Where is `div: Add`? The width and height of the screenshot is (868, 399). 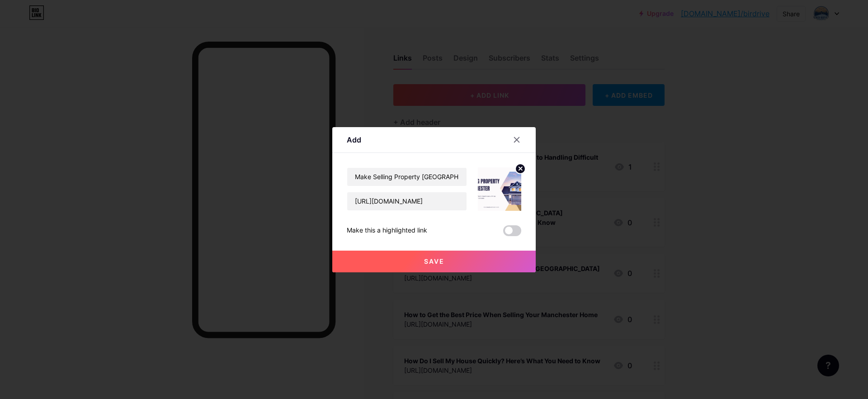
div: Add is located at coordinates (354, 139).